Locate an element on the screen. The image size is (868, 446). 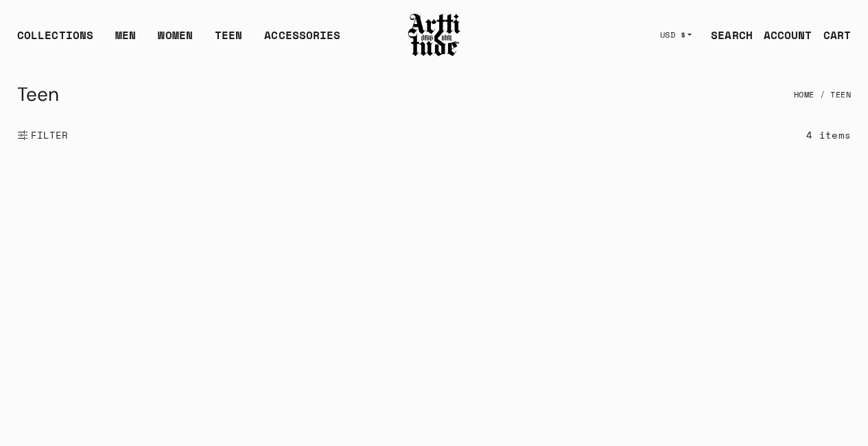
span: FILTER is located at coordinates (48, 135).